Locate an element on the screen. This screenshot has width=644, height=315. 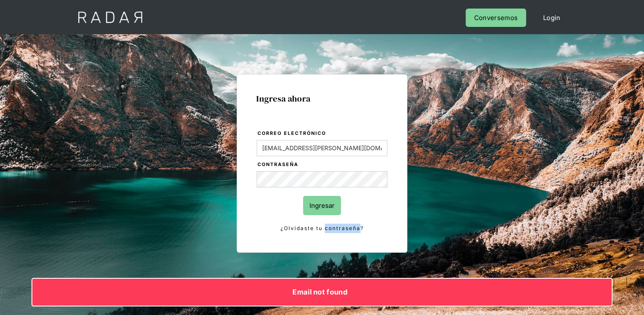
form: Login Form is located at coordinates (322, 180).